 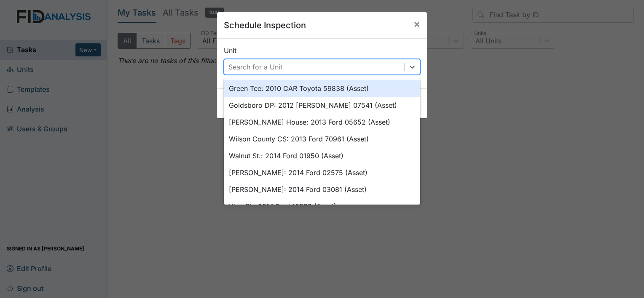 I want to click on h5: Schedule Inspection, so click(x=265, y=25).